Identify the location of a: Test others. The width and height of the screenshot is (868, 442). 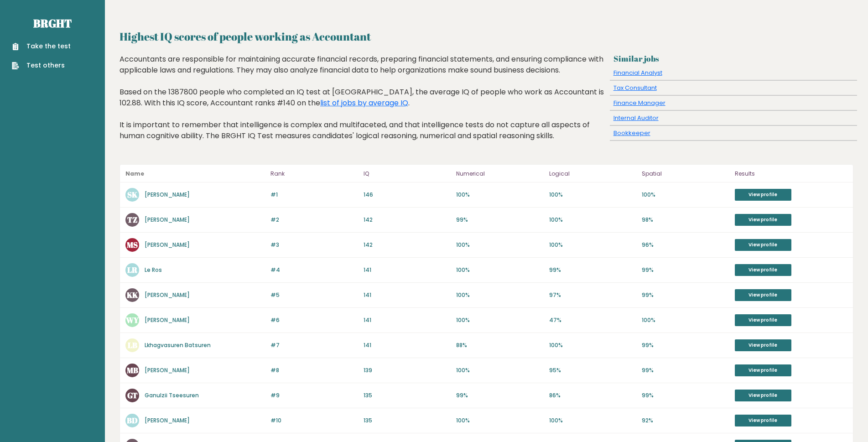
(41, 65).